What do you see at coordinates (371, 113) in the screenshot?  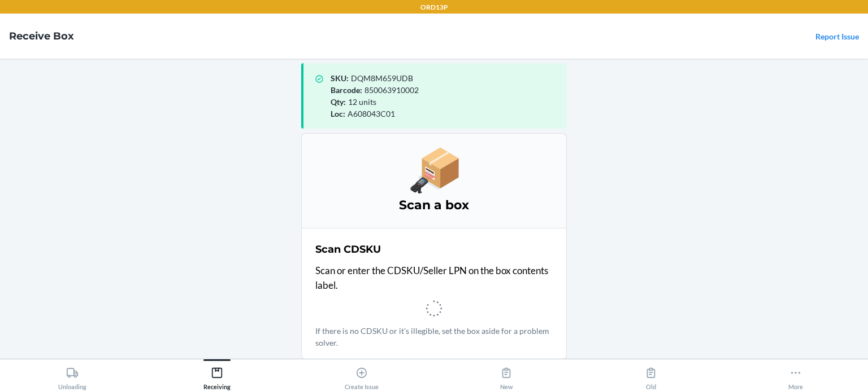 I see `span: A608043C01` at bounding box center [371, 113].